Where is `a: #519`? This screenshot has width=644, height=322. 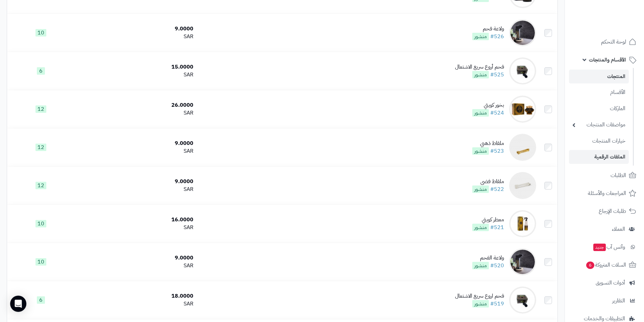
a: #519 is located at coordinates (497, 303).